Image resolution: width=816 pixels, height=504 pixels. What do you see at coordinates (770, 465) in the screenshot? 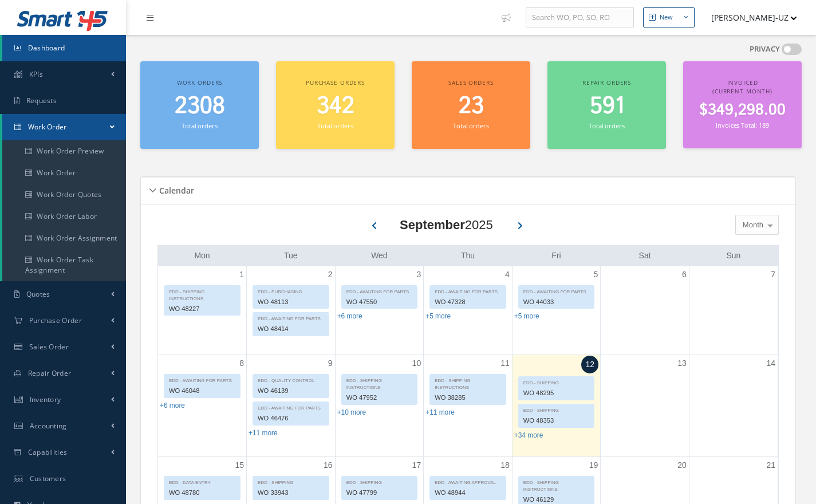
I see `a: September 21, 2025` at bounding box center [770, 465].